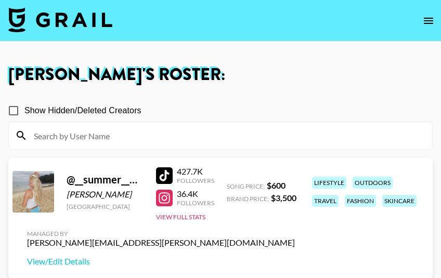 This screenshot has width=441, height=278. What do you see at coordinates (181, 217) in the screenshot?
I see `button: View Full Stats` at bounding box center [181, 217].